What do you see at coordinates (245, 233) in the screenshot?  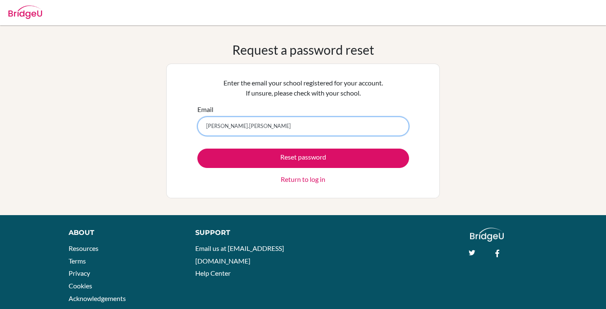 I see `div: Support` at bounding box center [245, 233].